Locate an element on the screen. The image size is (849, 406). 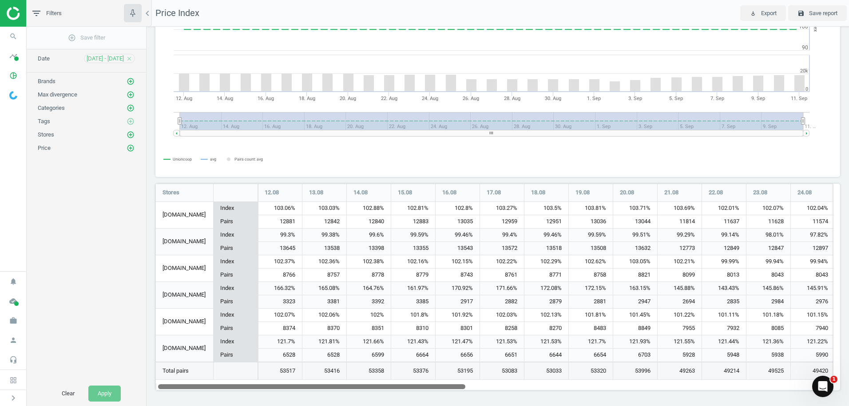
div: 102.15% is located at coordinates (457, 262).